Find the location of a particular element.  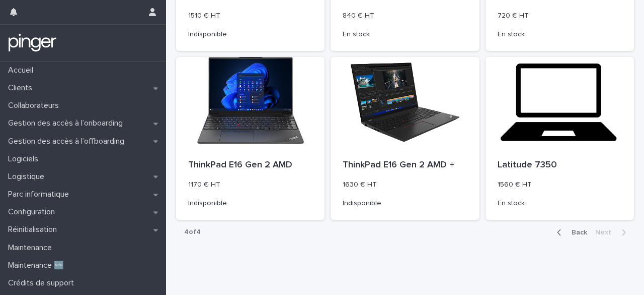

span: Back is located at coordinates (576, 232).